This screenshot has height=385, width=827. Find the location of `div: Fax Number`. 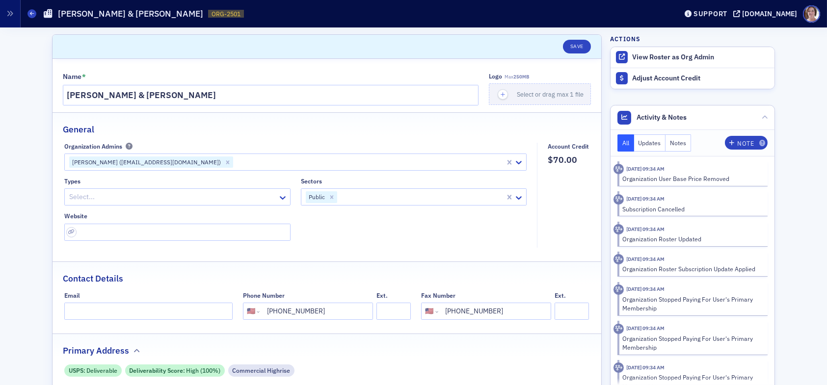

div: Fax Number is located at coordinates (438, 296).